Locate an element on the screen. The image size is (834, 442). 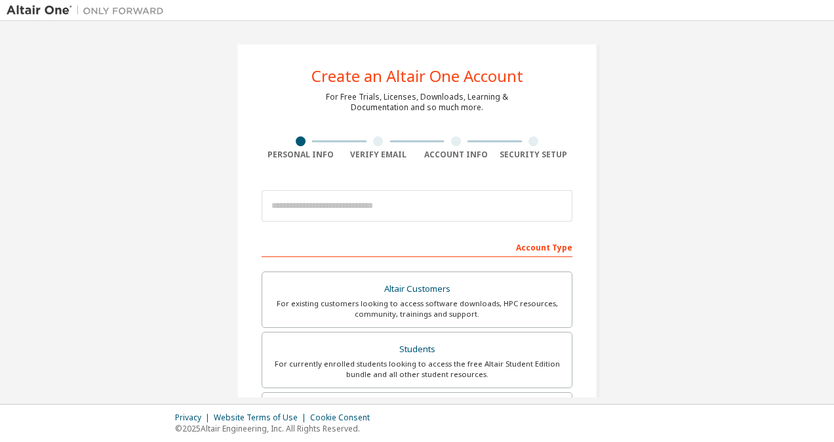
p: © 2025 Altair Engineering, Inc. All Rights Reserved. is located at coordinates (276, 428).